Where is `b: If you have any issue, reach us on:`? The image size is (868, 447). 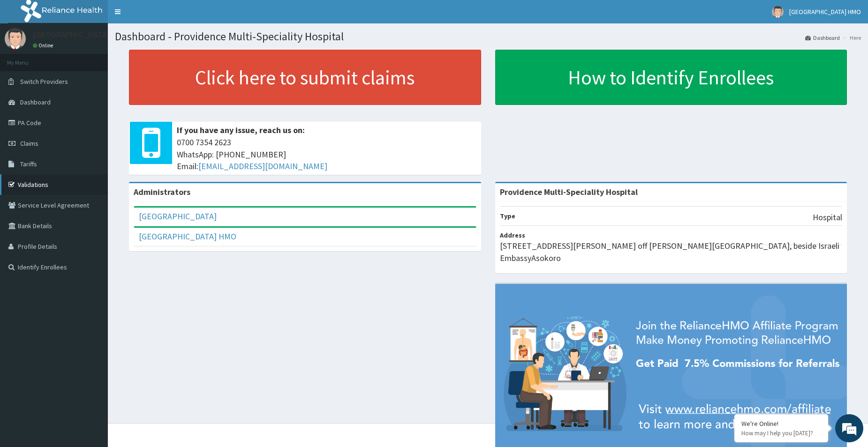
b: If you have any issue, reach us on: is located at coordinates (240, 130).